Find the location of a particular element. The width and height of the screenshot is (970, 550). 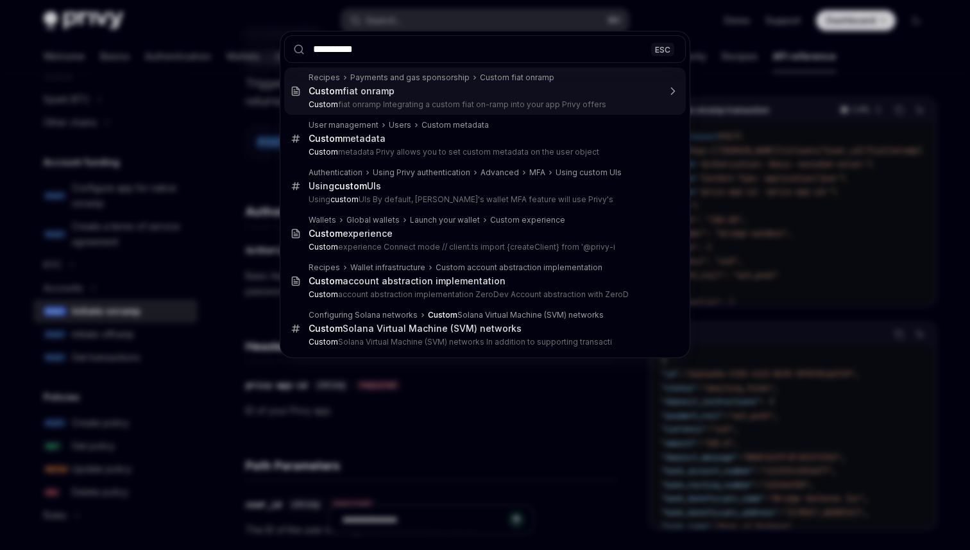

p: experience Connect mode // client.ts import {createClient} from '@privy-i is located at coordinates (484, 247).